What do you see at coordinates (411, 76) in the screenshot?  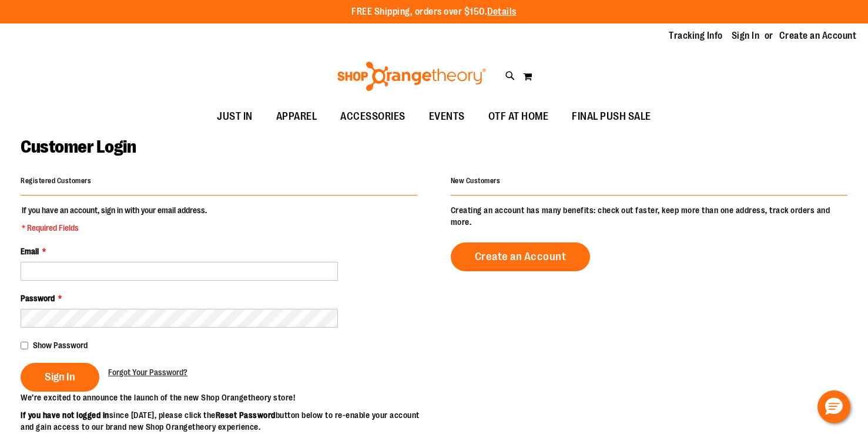 I see `img: Shop Orangetheory` at bounding box center [411, 76].